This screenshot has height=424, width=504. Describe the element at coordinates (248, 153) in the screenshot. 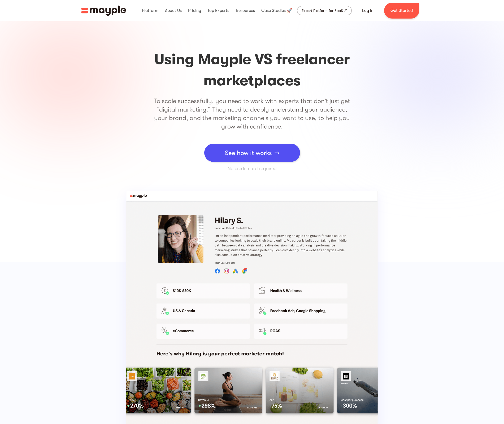

I see `div: See how it works` at that location.